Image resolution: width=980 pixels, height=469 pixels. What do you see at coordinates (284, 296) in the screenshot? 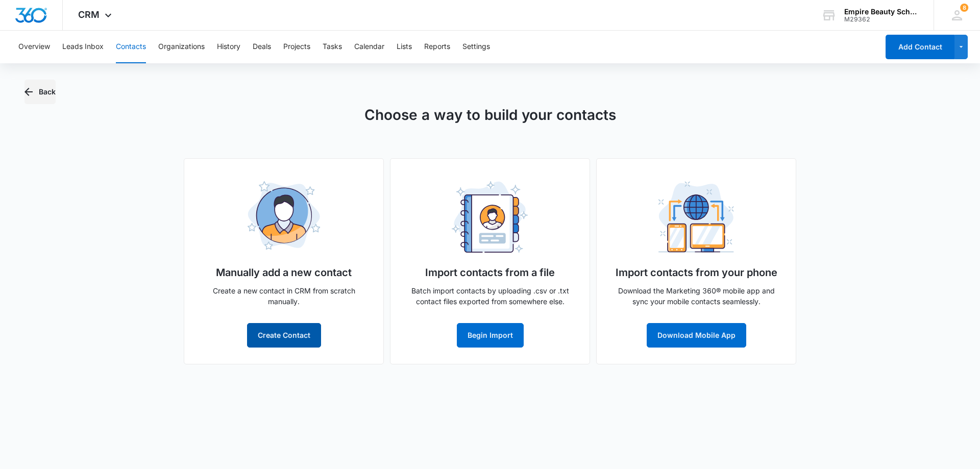
I see `p: Create a new contact in CRM from scratch manually.` at bounding box center [284, 296].